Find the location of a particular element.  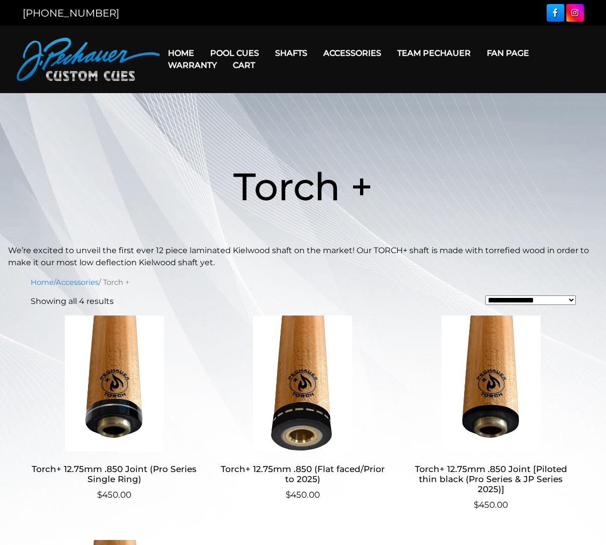

img: Torch+ 12.75mm .850 (Flat faced/Prior to 2025) is located at coordinates (302, 384).